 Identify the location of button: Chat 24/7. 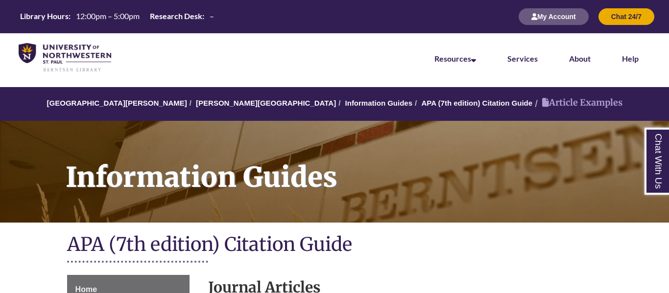
(626, 17).